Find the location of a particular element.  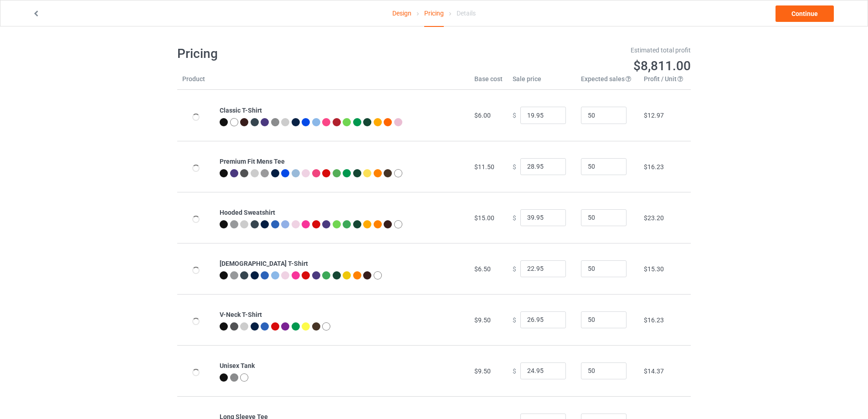

b: Classic T-Shirt is located at coordinates (241, 110).